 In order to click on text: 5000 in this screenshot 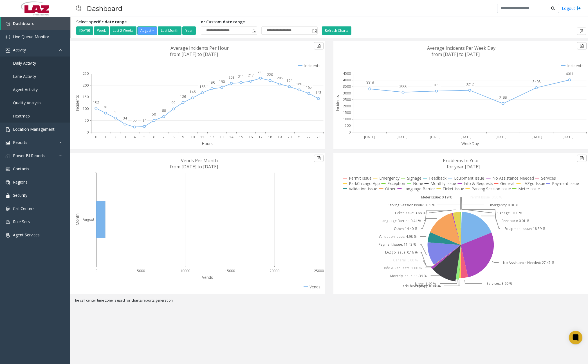, I will do `click(141, 271)`.